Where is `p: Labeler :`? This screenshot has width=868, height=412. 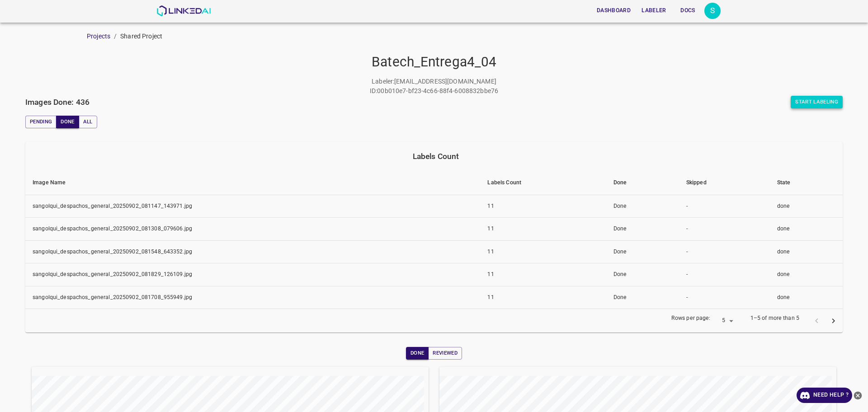 p: Labeler : is located at coordinates (383, 82).